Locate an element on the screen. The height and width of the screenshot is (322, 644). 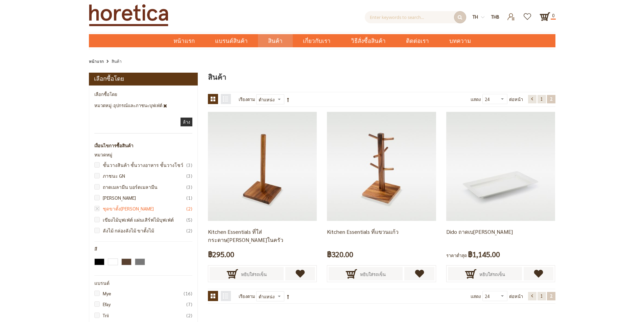
img: serveware, melamine board, unique serving platters, serving tray platter, serveware platters, mel... is located at coordinates (501, 166).